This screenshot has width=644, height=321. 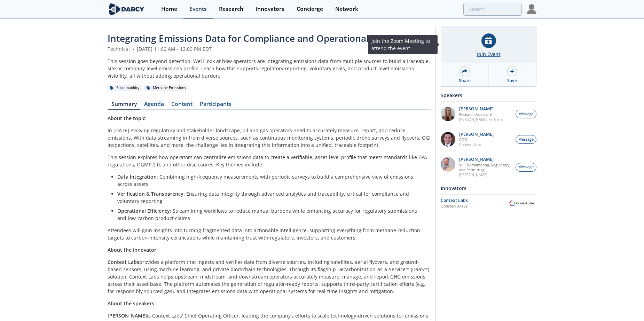 What do you see at coordinates (123, 262) in the screenshot?
I see `strong: Context Labs` at bounding box center [123, 262].